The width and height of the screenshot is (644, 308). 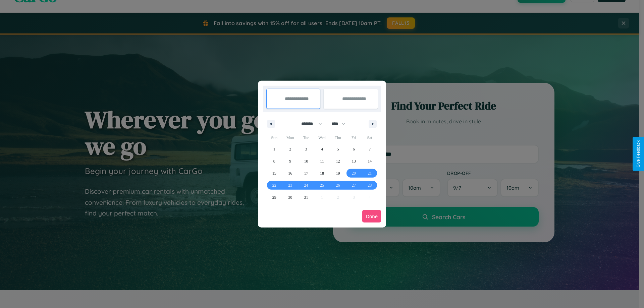 What do you see at coordinates (306, 161) in the screenshot?
I see `span: 10` at bounding box center [306, 161].